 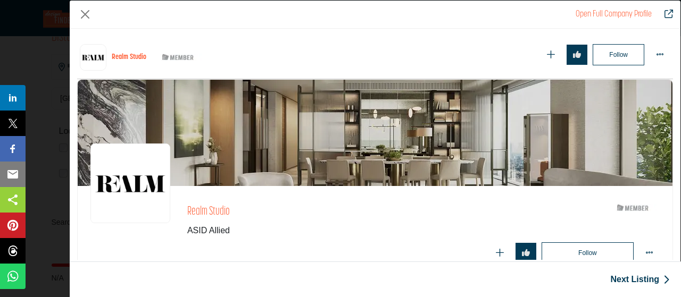 I want to click on h1: Realm Studio, so click(x=129, y=57).